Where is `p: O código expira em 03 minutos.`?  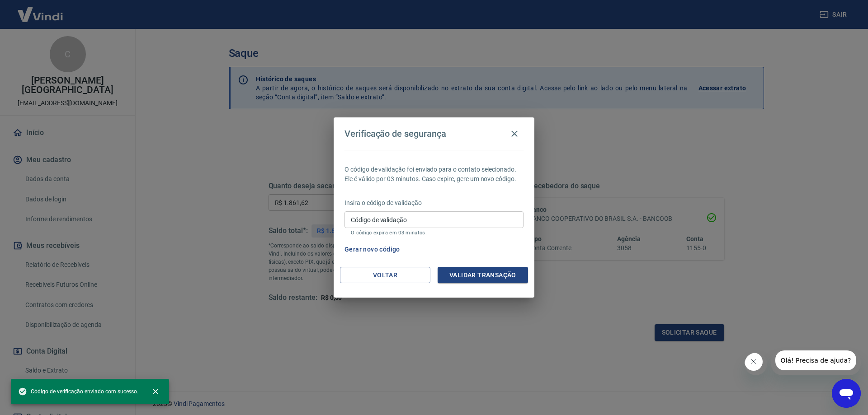 p: O código expira em 03 minutos. is located at coordinates (434, 232).